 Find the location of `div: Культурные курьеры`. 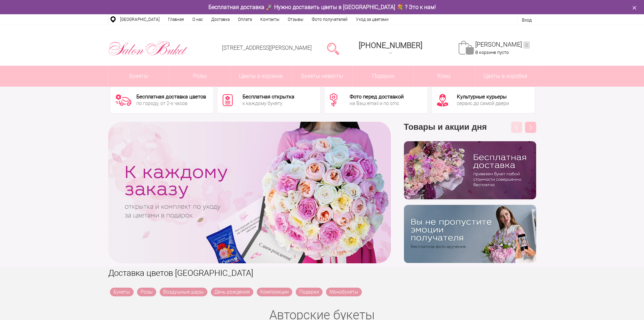

div: Культурные курьеры is located at coordinates (483, 97).